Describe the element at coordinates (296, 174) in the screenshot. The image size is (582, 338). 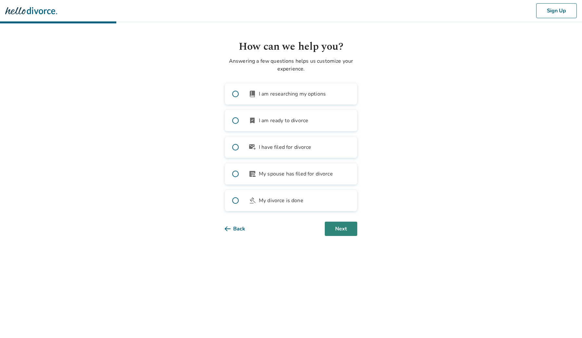
I see `span: My spouse has filed for divorce` at that location.